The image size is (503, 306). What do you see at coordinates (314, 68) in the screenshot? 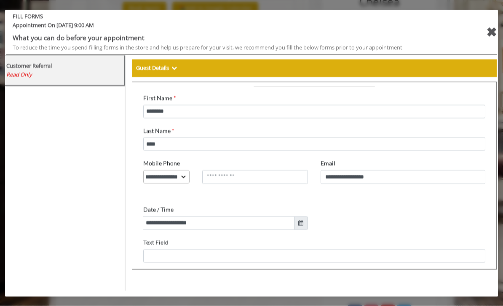
I see `div: Guest Details Show` at bounding box center [314, 68].